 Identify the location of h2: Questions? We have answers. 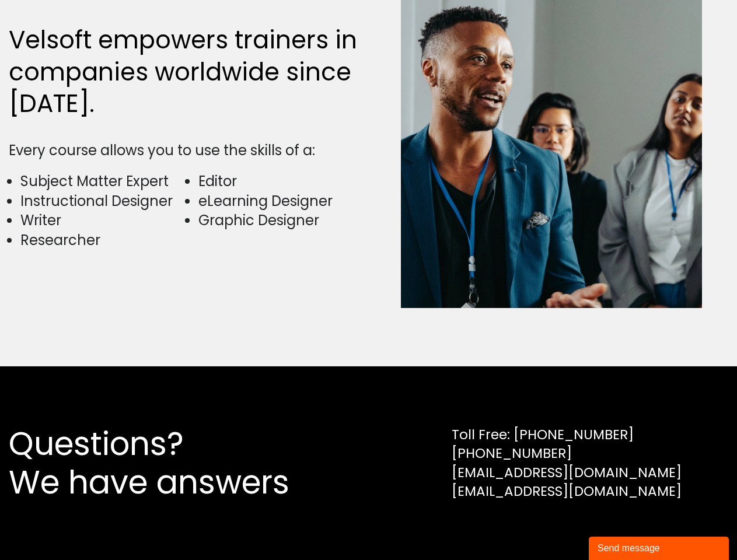
(170, 463).